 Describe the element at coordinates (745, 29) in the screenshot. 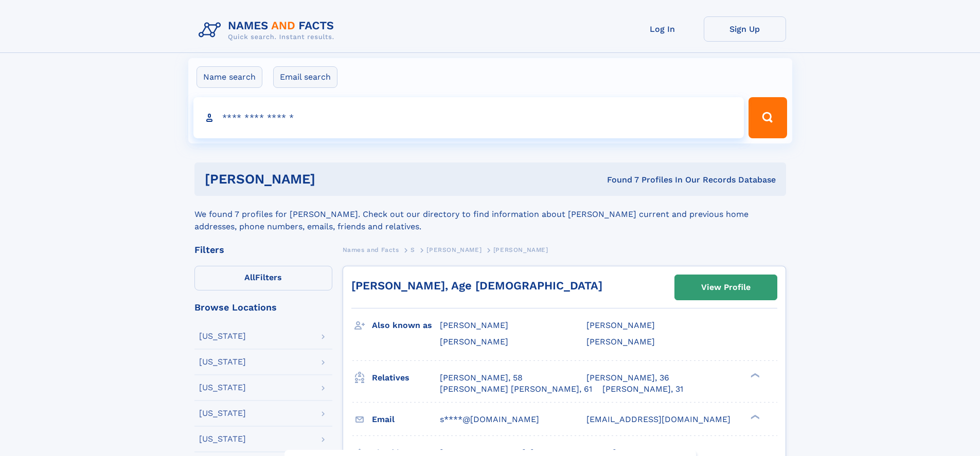

I see `a: Sign Up` at that location.